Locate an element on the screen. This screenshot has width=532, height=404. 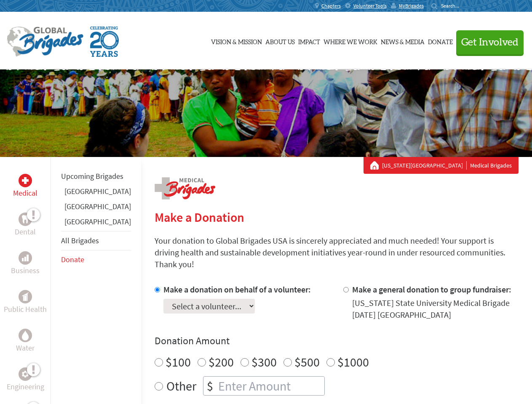
p: Medical is located at coordinates (25, 193).